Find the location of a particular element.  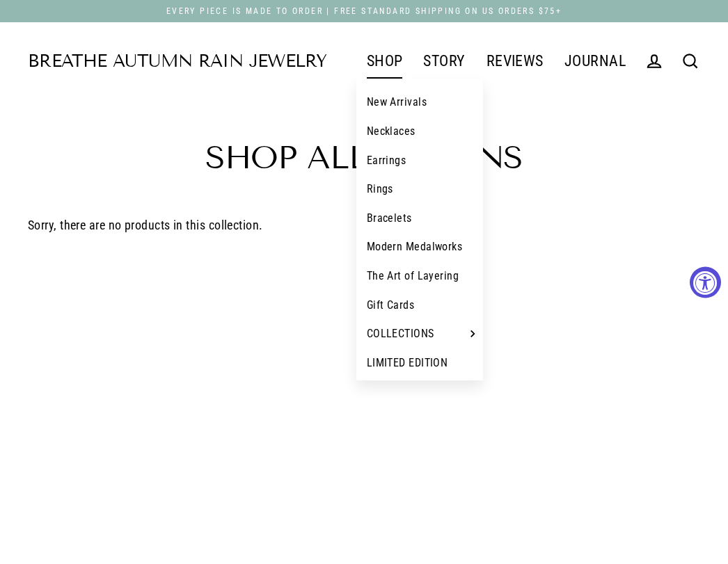

a: STORY is located at coordinates (444, 62).